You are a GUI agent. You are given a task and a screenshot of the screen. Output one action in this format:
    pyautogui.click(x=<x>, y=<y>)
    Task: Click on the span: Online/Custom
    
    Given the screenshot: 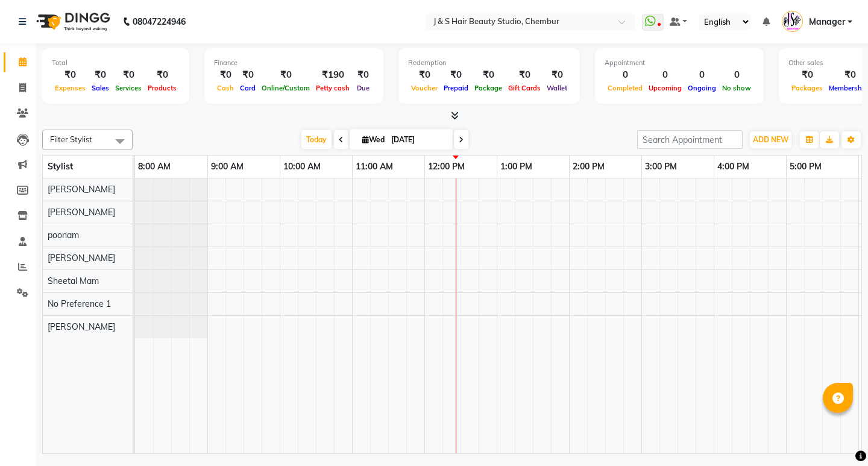 What is the action you would take?
    pyautogui.click(x=286, y=88)
    